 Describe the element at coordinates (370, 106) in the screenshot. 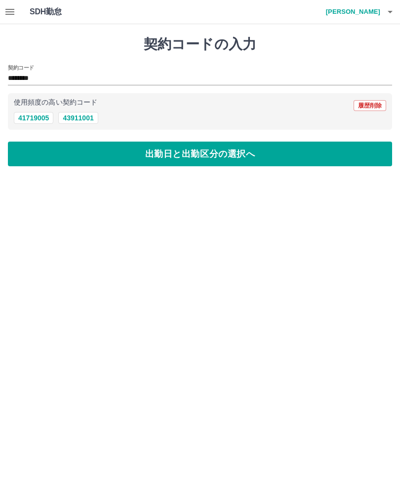

I see `button: 履歴削除` at that location.